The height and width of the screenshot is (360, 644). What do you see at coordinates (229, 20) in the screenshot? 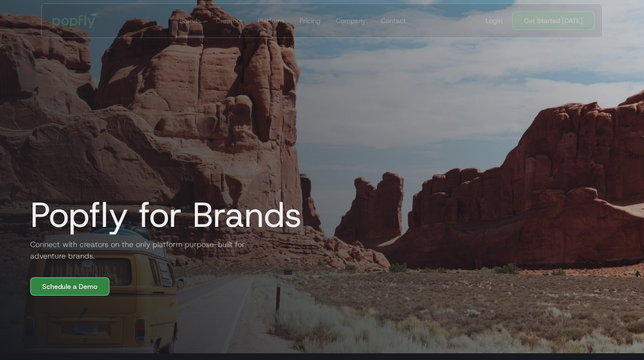
I see `a: Creators` at bounding box center [229, 20].